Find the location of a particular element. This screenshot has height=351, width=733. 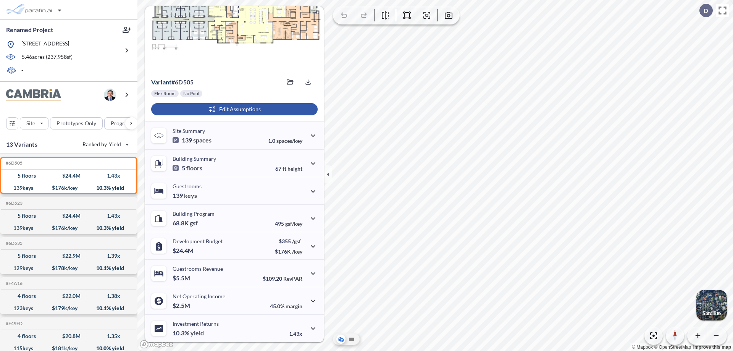

p: Net Operating Income is located at coordinates (199, 296).